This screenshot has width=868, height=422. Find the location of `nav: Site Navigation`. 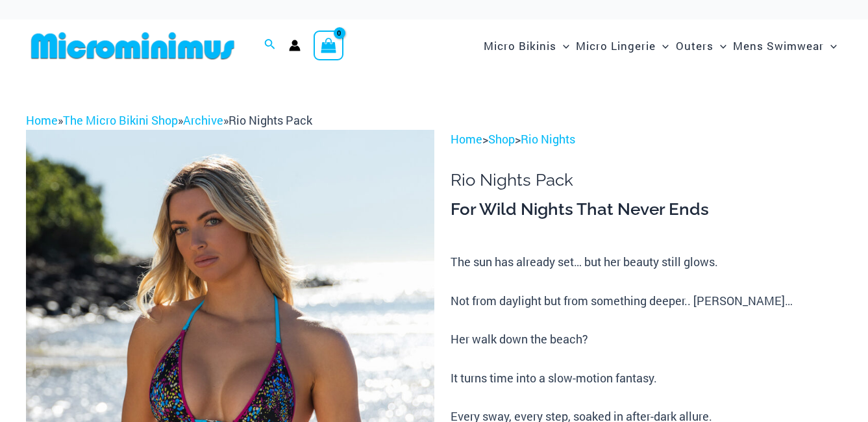

nav: Site Navigation is located at coordinates (660, 45).